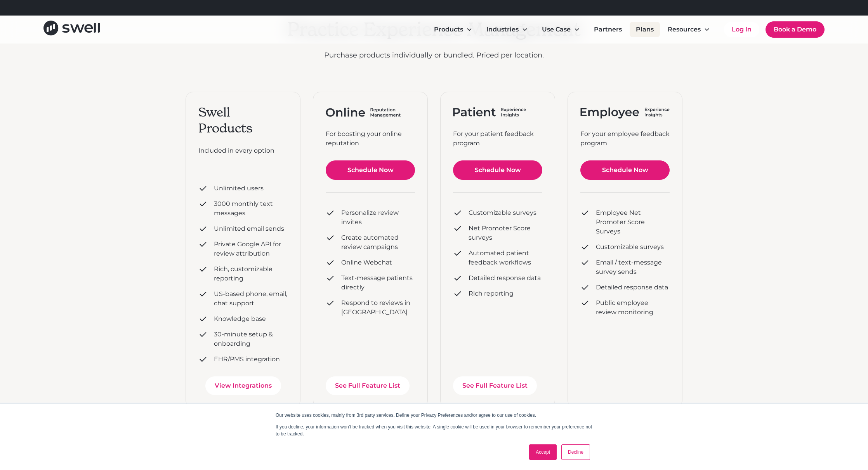 This screenshot has width=868, height=470. Describe the element at coordinates (434, 415) in the screenshot. I see `p: Our website uses cookies, mainly from 3rd party services. Define your Privacy Preferences and/or ...` at that location.